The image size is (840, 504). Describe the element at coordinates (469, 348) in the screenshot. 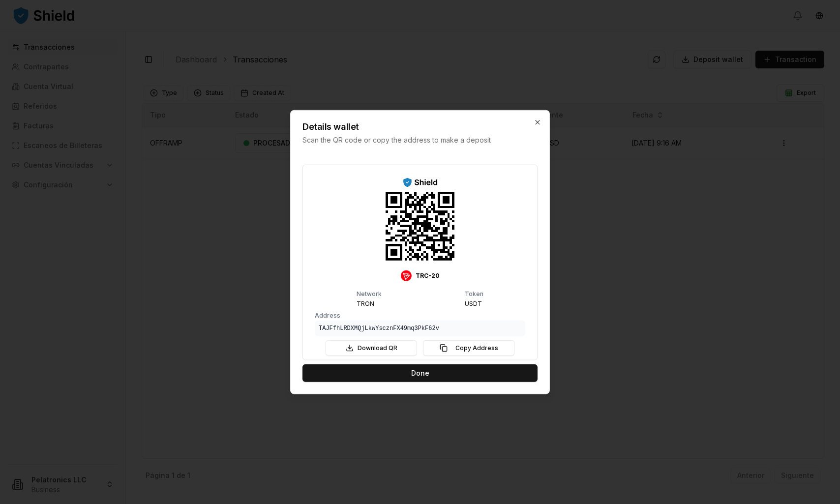

I see `button: Copy Address` at that location.